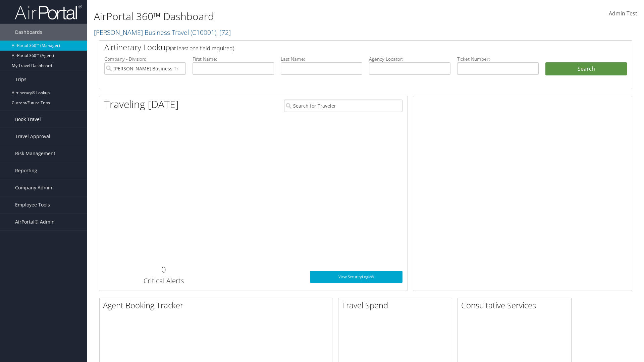  Describe the element at coordinates (275, 17) in the screenshot. I see `h1: AirPortal 360™ Dashboard` at that location.